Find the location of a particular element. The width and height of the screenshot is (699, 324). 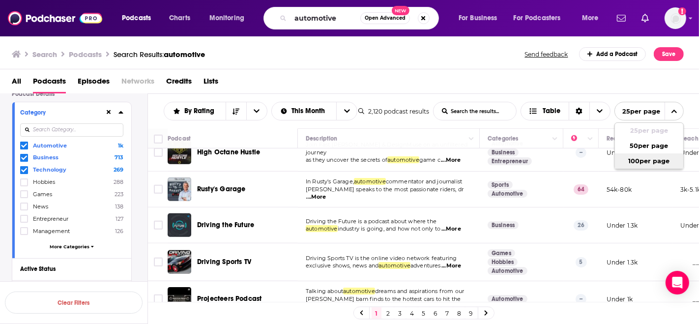

p: Under 1.3k is located at coordinates (623, 262).